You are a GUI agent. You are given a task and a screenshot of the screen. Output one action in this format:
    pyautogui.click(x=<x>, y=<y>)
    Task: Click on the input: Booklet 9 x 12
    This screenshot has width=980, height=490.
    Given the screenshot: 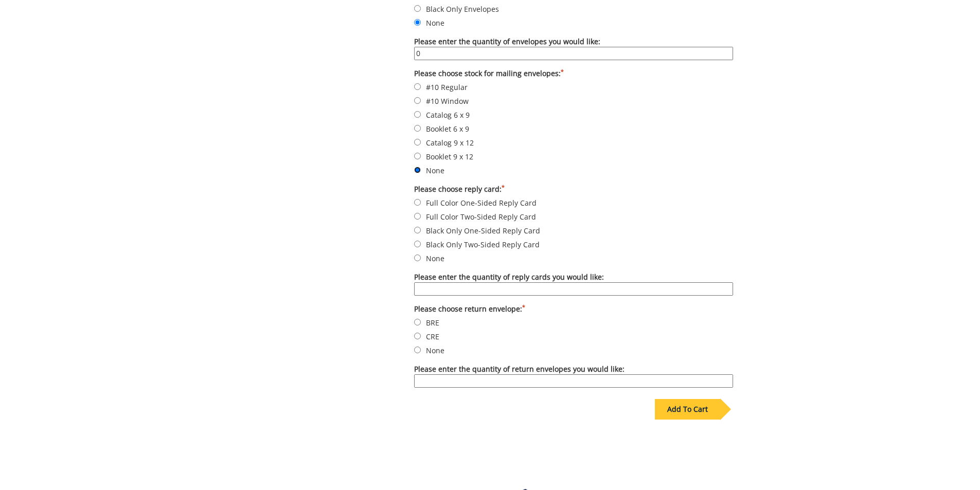 What is the action you would take?
    pyautogui.click(x=418, y=156)
    